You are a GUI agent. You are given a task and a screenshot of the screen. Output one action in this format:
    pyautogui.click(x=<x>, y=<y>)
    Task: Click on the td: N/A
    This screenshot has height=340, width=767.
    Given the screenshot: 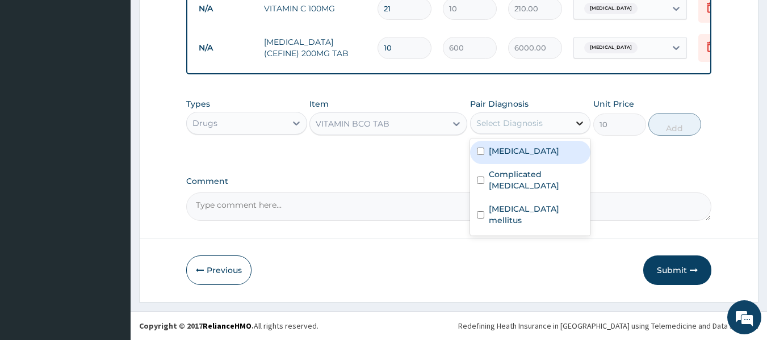 What is the action you would take?
    pyautogui.click(x=225, y=48)
    